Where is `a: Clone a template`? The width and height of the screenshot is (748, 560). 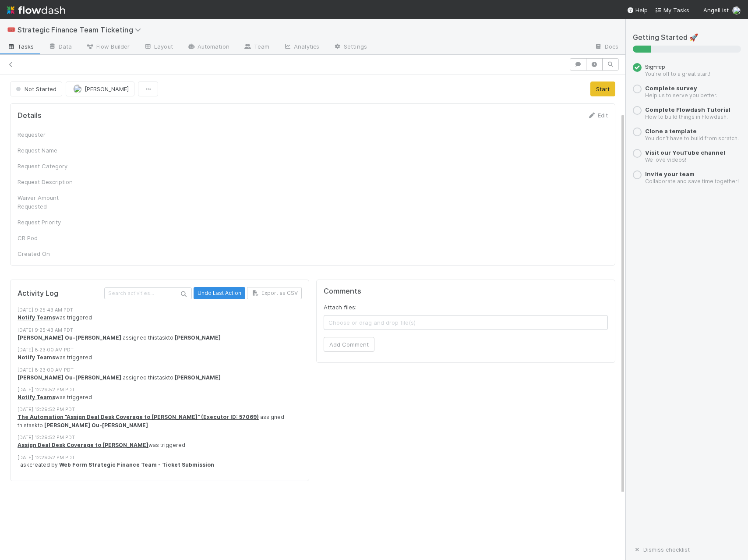 a: Clone a template is located at coordinates (671, 131).